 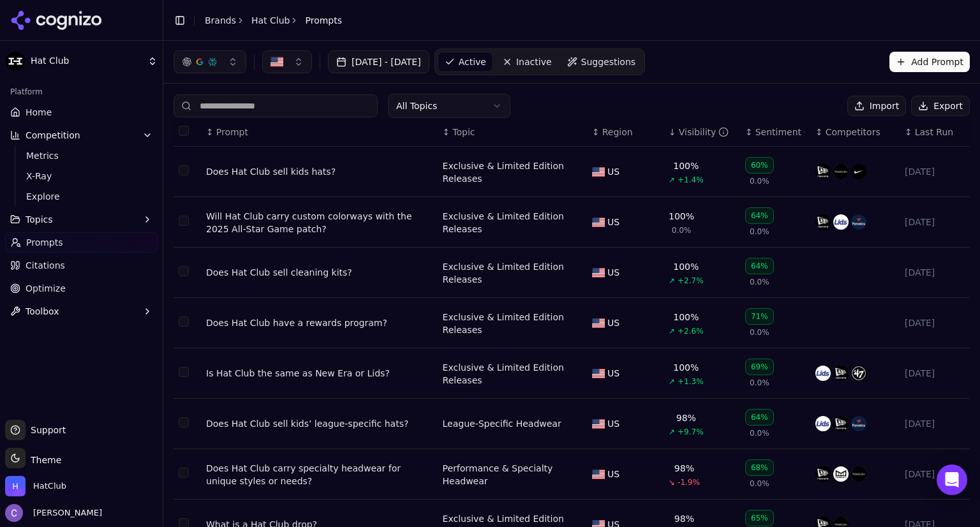 I want to click on th: Topic, so click(x=512, y=132).